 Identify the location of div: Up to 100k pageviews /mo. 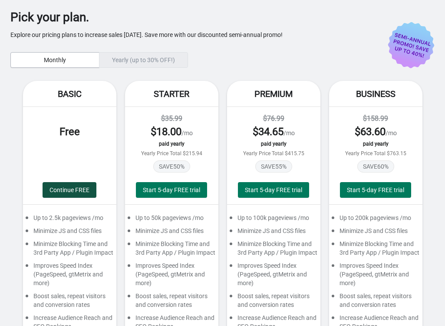
(274, 220).